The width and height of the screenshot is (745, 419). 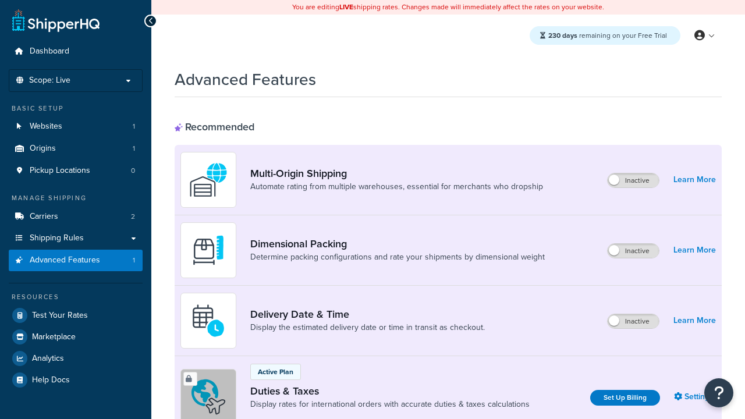 I want to click on a: Websites1, so click(x=76, y=126).